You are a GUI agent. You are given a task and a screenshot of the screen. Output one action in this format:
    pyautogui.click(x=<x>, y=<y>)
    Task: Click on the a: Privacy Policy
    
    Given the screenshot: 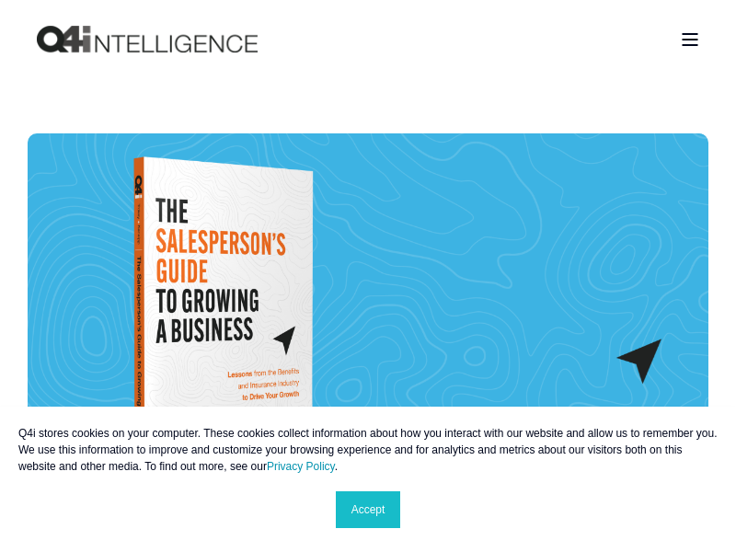 What is the action you would take?
    pyautogui.click(x=301, y=466)
    